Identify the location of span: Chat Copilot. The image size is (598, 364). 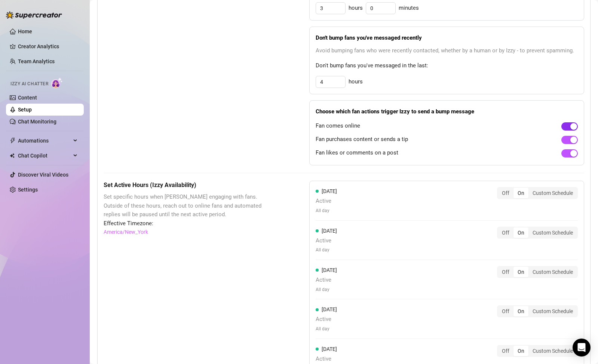
(44, 156).